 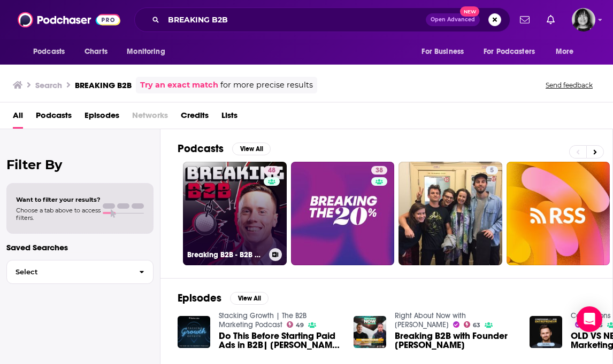 I want to click on h3: Breaking B2B - B2B Marketing & Demand Generation Podcast, so click(x=225, y=254).